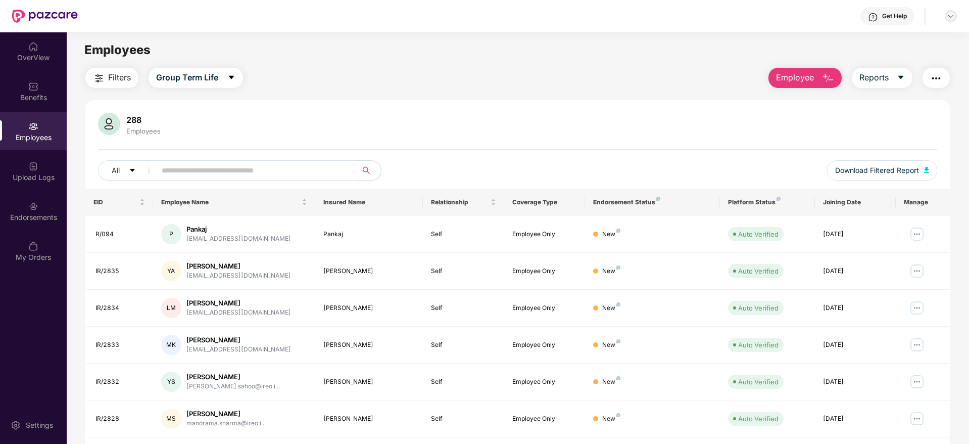 The height and width of the screenshot is (444, 969). I want to click on span: Employee Name, so click(230, 202).